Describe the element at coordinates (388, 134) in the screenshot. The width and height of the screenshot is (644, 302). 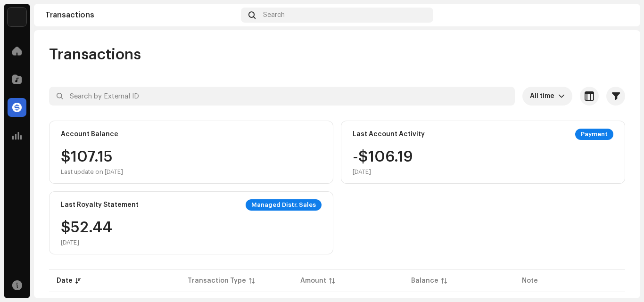
I see `div: Last Account Activity` at that location.